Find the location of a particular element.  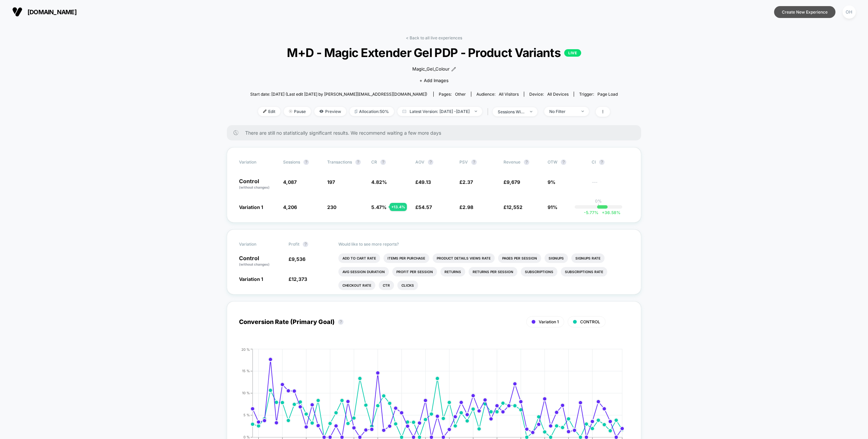

li: Signups Rate is located at coordinates (588, 259).